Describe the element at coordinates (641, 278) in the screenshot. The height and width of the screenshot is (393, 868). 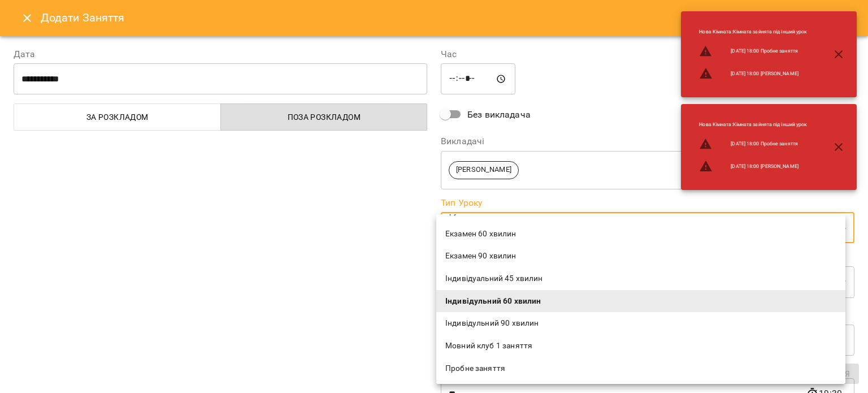
I see `span: Індивідуальний 45 хвилин` at that location.